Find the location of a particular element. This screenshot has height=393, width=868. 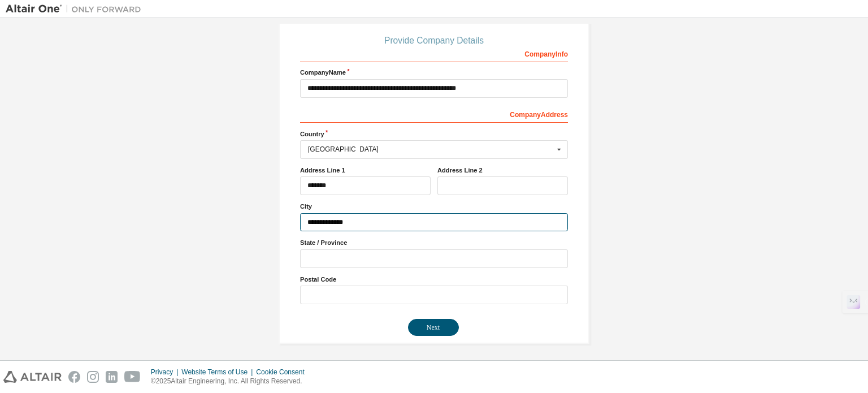

img: Altair One is located at coordinates (76, 9).